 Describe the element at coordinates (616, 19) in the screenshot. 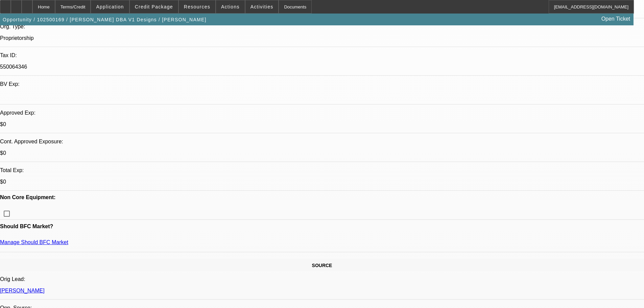

I see `a: Open Ticket` at that location.